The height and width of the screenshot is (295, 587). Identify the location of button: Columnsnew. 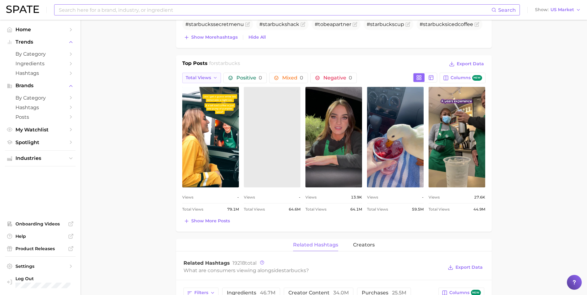
(462, 78).